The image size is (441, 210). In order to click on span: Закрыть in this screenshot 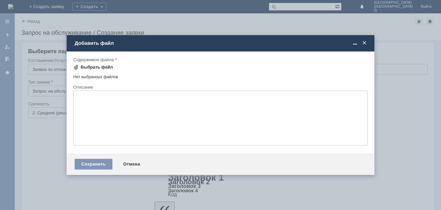, I will do `click(364, 43)`.